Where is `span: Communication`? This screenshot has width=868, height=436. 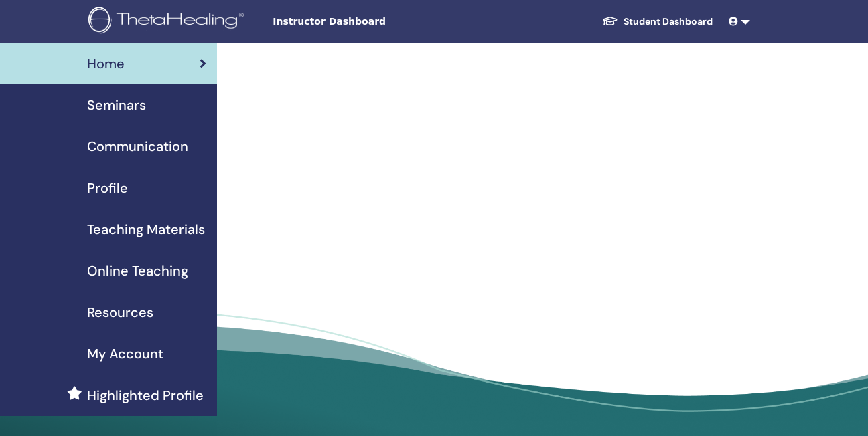 span: Communication is located at coordinates (137, 146).